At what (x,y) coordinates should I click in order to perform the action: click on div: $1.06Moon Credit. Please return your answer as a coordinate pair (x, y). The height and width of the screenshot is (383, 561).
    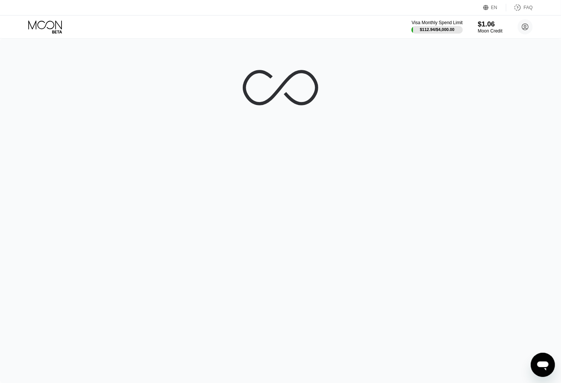
    Looking at the image, I should click on (490, 27).